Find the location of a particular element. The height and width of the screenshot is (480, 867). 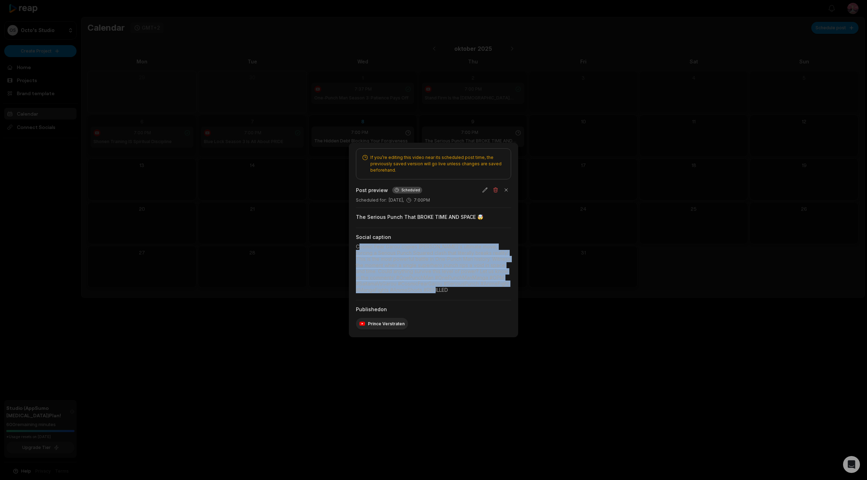

div: The Serious Punch That BROKE TIME AND SPACE 🤯 is located at coordinates (433, 217).